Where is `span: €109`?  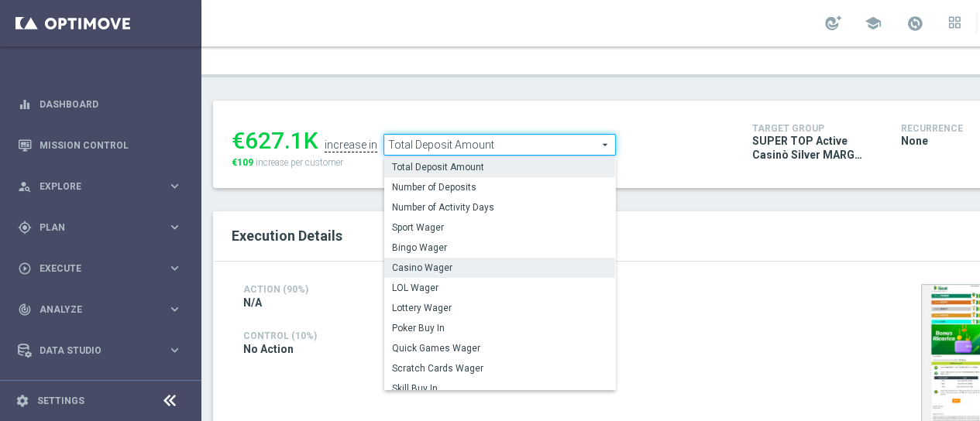
span: €109 is located at coordinates (242, 163).